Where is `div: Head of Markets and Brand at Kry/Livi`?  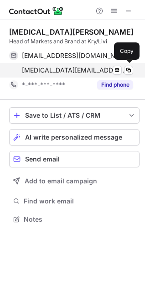
div: Head of Markets and Brand at Kry/Livi is located at coordinates (74, 42).